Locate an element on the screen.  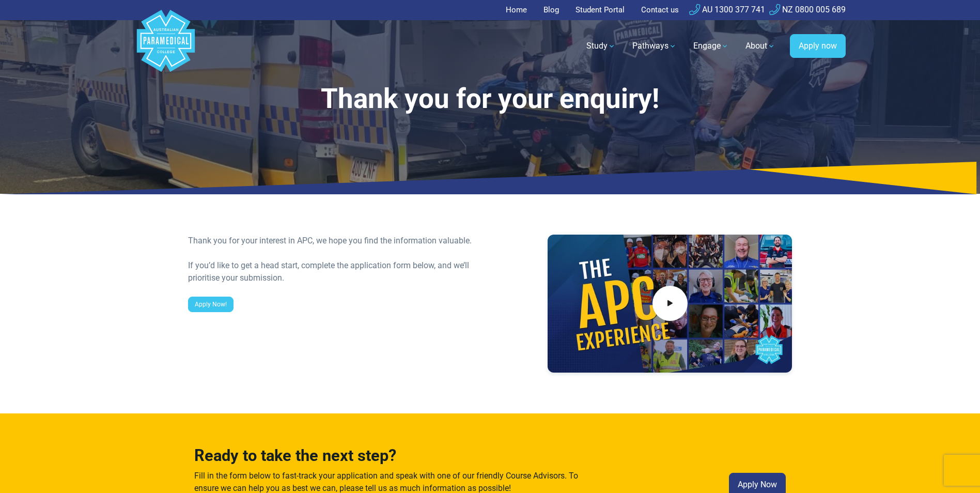
a: NZ 0800 005 689 is located at coordinates (807, 10).